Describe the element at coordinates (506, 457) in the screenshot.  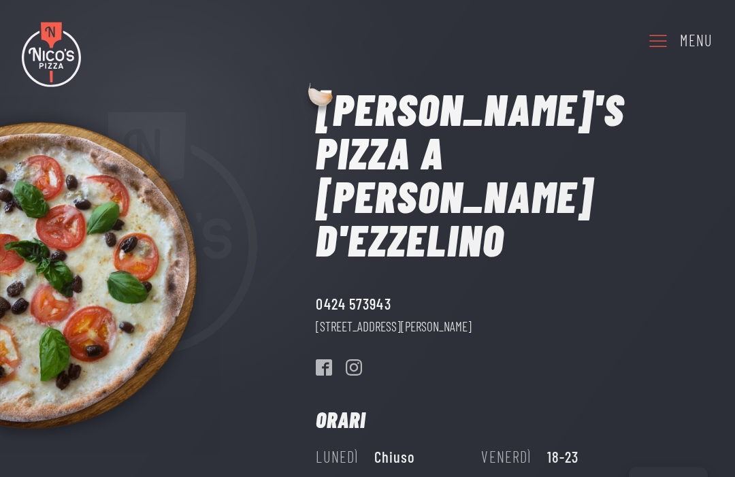
I see `div: Venerdì` at that location.